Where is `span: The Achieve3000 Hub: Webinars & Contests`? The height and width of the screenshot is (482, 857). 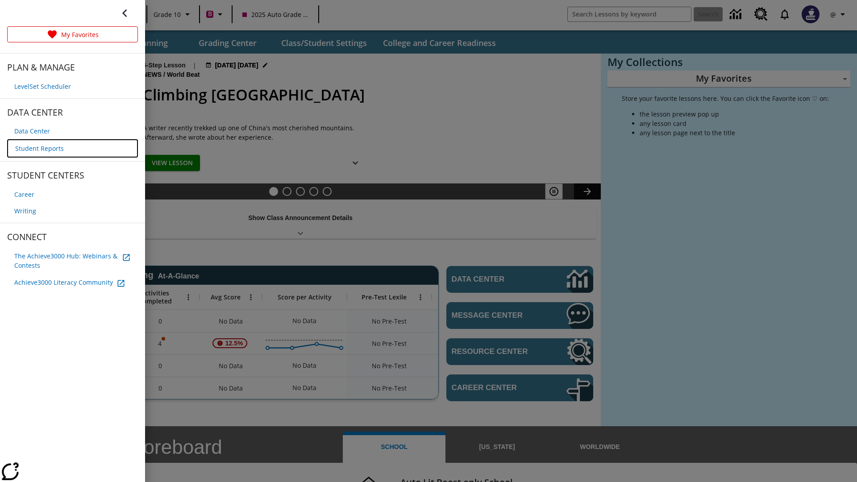
span: The Achieve3000 Hub: Webinars & Contests is located at coordinates (66, 261).